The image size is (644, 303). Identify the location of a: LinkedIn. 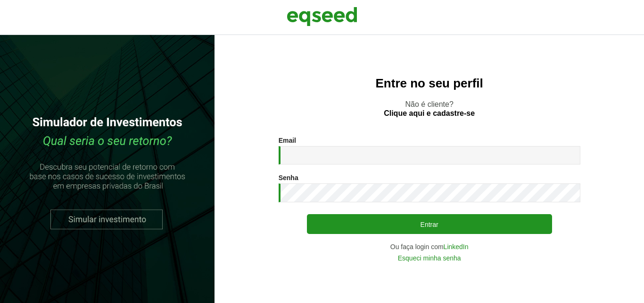
(456, 247).